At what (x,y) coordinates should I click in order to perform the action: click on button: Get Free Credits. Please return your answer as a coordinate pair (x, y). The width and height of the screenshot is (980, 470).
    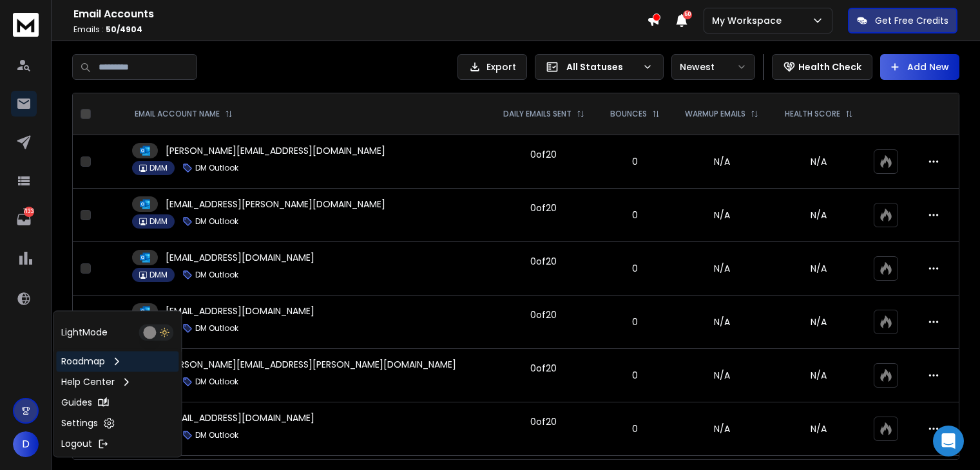
    Looking at the image, I should click on (902, 20).